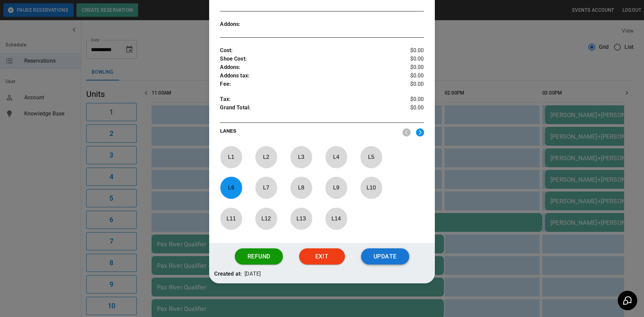 This screenshot has height=317, width=644. Describe the element at coordinates (322, 256) in the screenshot. I see `button: Exit` at that location.